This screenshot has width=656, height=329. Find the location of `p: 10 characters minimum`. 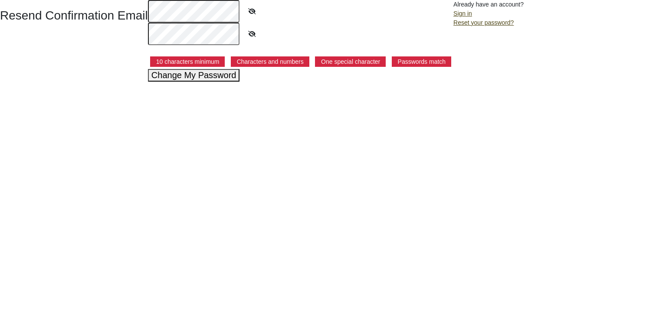

p: 10 characters minimum is located at coordinates (187, 62).